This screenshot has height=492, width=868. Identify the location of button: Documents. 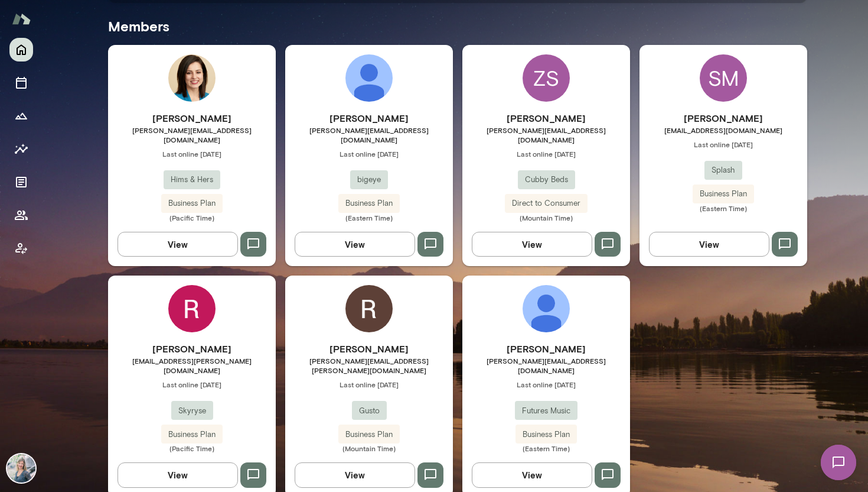
(21, 182).